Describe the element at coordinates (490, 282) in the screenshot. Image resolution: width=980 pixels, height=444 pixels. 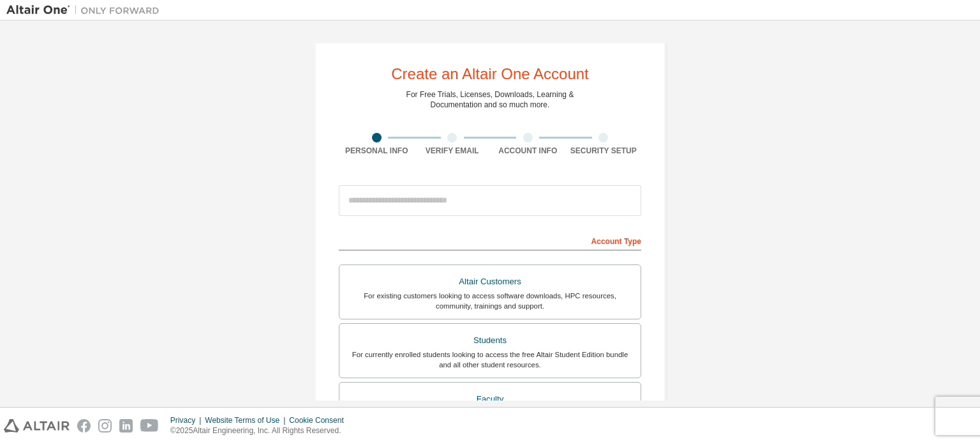
I see `div: Altair Customers` at that location.